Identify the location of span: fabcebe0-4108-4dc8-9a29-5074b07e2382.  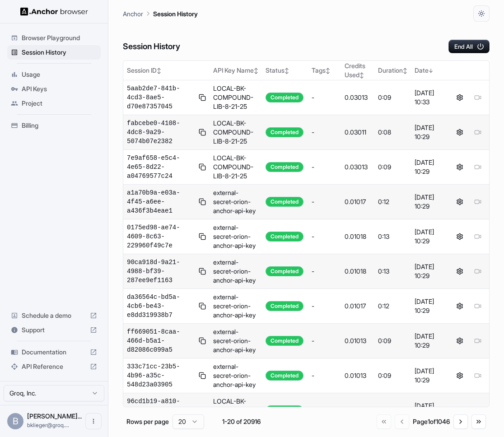
(161, 133).